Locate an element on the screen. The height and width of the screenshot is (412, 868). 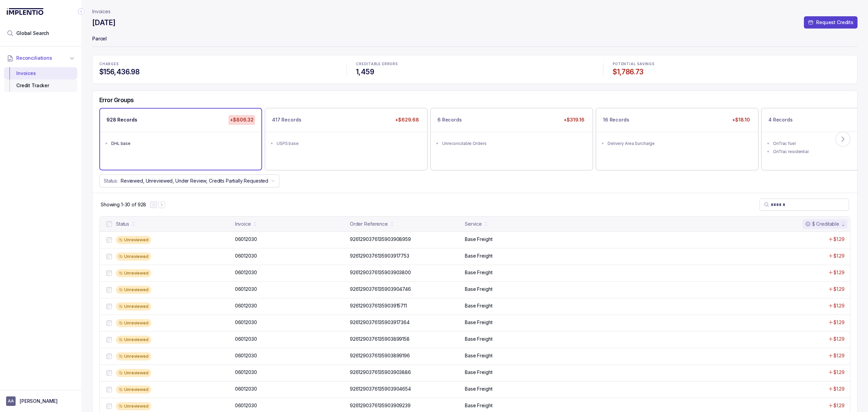
p: 9261290376135903899196 is located at coordinates (380, 356).